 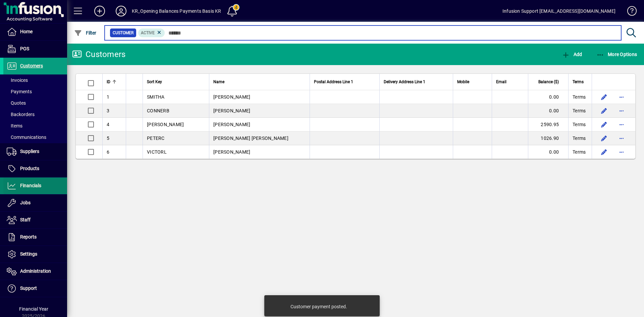 What do you see at coordinates (108, 82) in the screenshot?
I see `span: ID` at bounding box center [108, 82].